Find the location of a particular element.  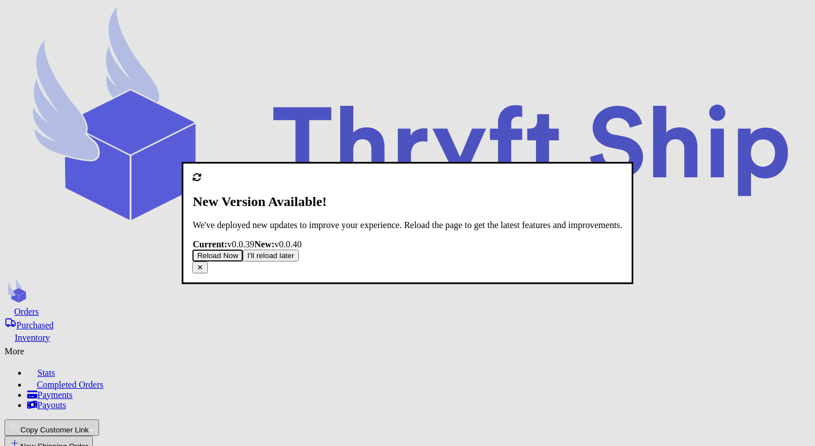

strong: New: is located at coordinates (264, 244).